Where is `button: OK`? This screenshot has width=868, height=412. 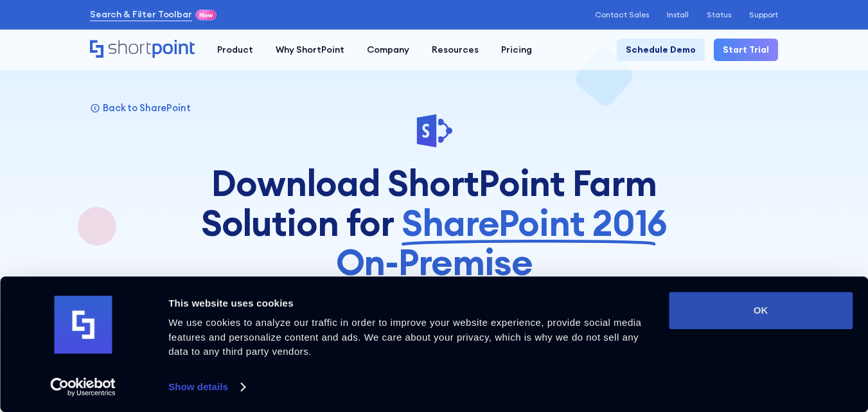 button: OK is located at coordinates (760, 311).